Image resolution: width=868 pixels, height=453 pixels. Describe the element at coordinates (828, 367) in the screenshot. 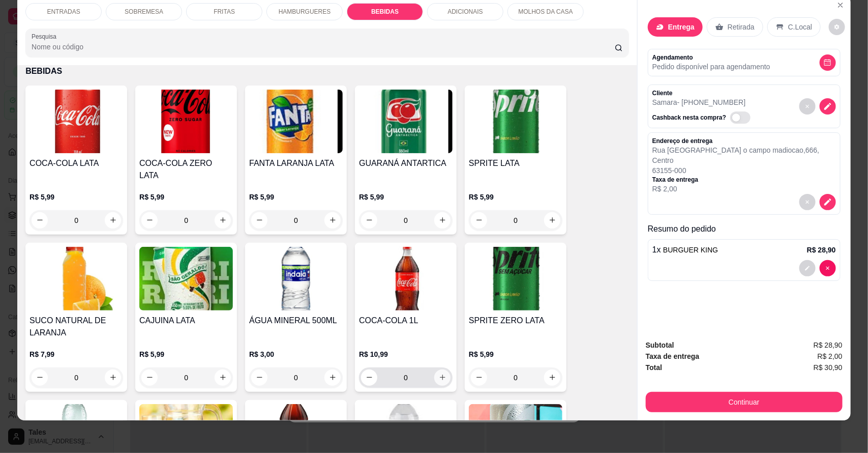

I see `span: R$ 30,90` at that location.